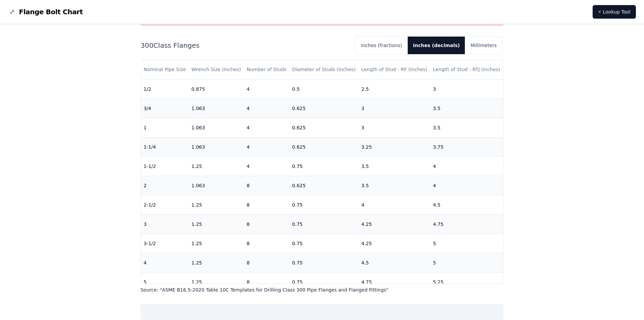 The width and height of the screenshot is (644, 320). I want to click on button: Inches (fractions), so click(382, 45).